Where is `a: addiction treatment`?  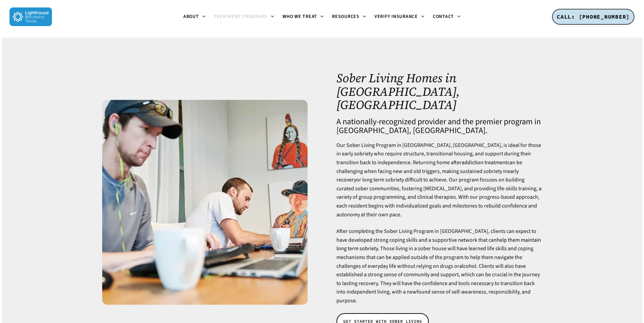 a: addiction treatment is located at coordinates (485, 163).